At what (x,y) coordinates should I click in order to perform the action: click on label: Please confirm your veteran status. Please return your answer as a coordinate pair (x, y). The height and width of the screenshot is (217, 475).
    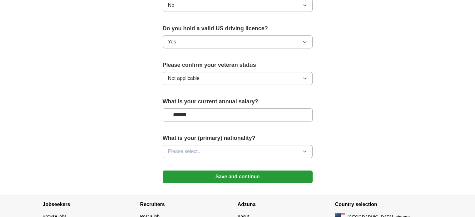
    Looking at the image, I should click on (238, 65).